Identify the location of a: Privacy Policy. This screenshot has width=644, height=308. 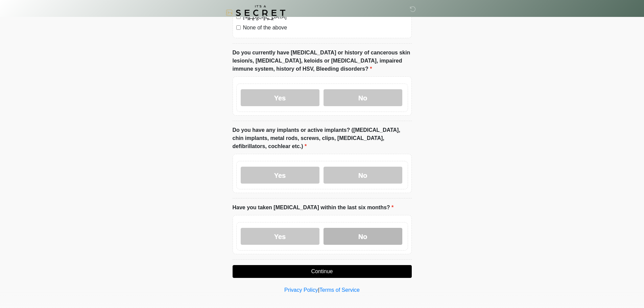
(301, 290).